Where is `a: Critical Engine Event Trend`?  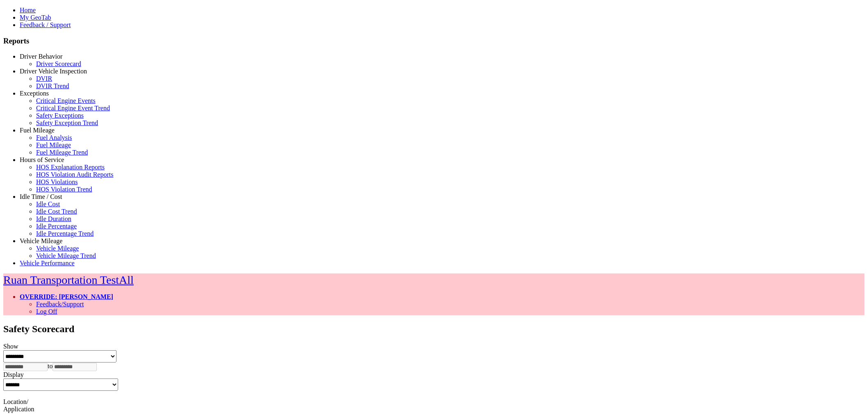 a: Critical Engine Event Trend is located at coordinates (73, 108).